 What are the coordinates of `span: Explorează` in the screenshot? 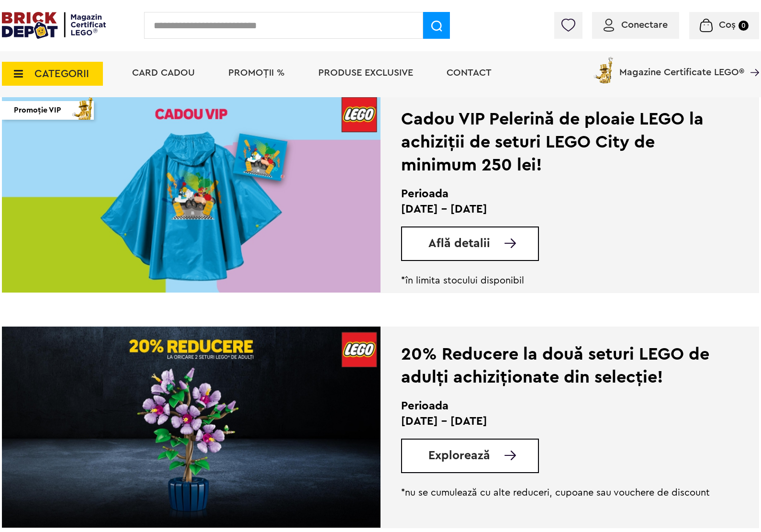 It's located at (459, 455).